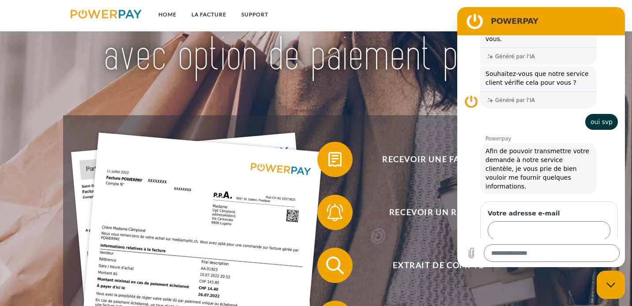 The height and width of the screenshot is (306, 632). I want to click on a: Support, so click(255, 15).